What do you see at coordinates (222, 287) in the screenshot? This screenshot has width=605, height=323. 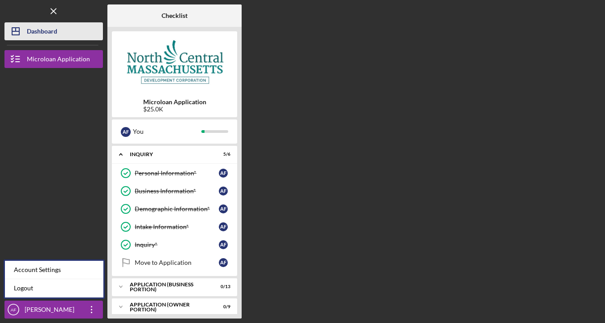 I see `div: 0 / 13` at bounding box center [222, 287].